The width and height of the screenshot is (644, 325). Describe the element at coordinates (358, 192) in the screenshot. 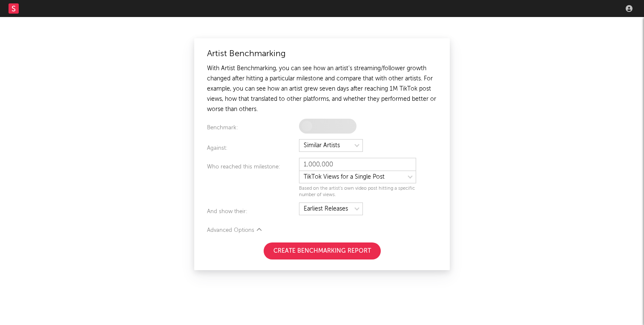

I see `div: Based on the artist's own video post hitting a specific number of views.` at that location.